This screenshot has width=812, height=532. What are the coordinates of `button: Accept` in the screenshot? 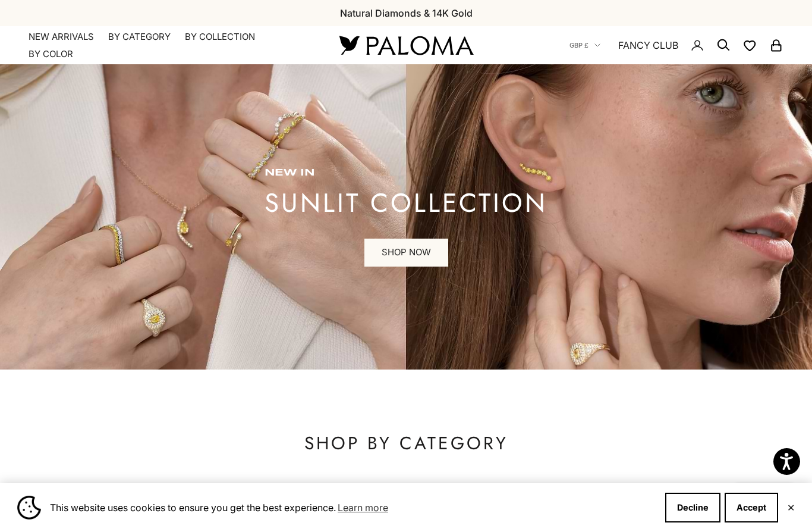 It's located at (752, 507).